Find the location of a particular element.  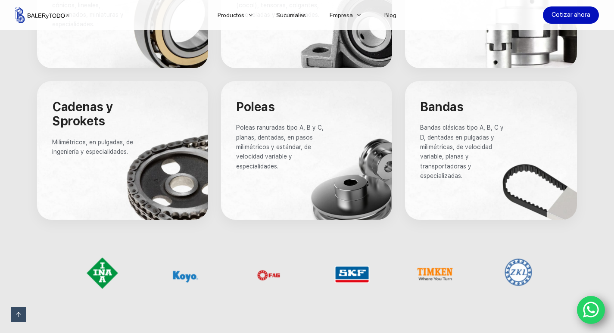

img: Balerytodo is located at coordinates (42, 15).